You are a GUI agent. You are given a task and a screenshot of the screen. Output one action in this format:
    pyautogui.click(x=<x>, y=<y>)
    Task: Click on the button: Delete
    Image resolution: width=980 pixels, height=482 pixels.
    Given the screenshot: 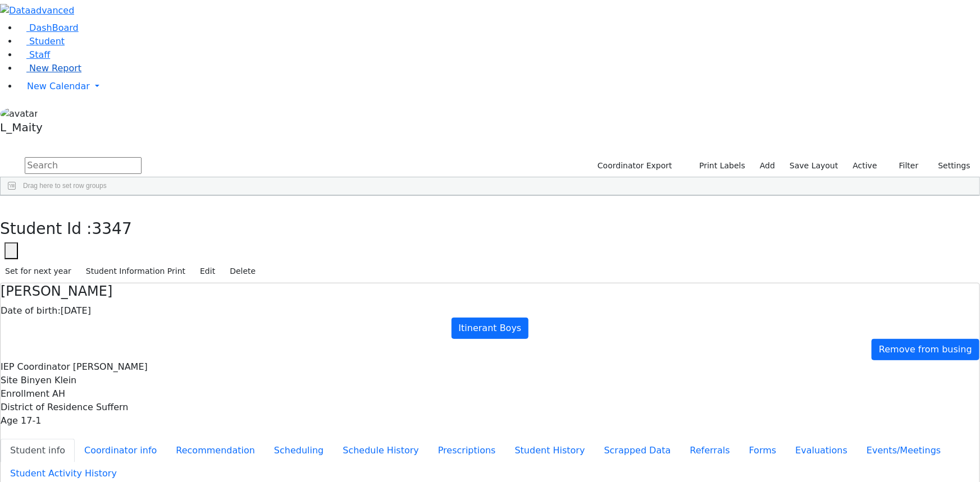 What is the action you would take?
    pyautogui.click(x=243, y=271)
    